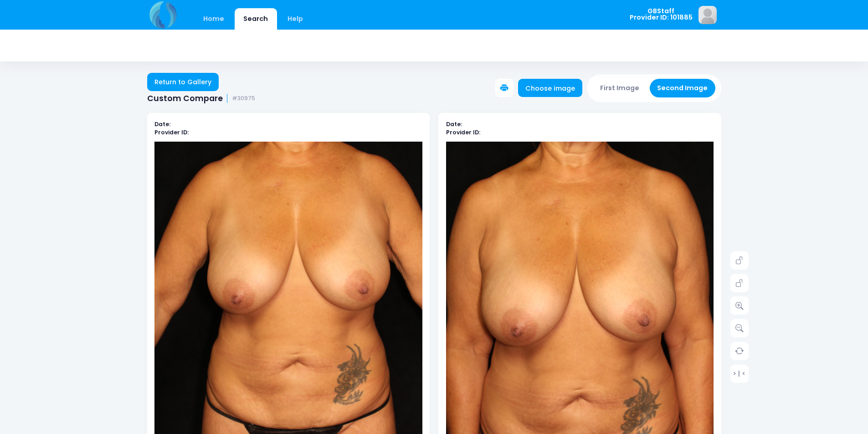  Describe the element at coordinates (551, 88) in the screenshot. I see `a: Choose image` at that location.